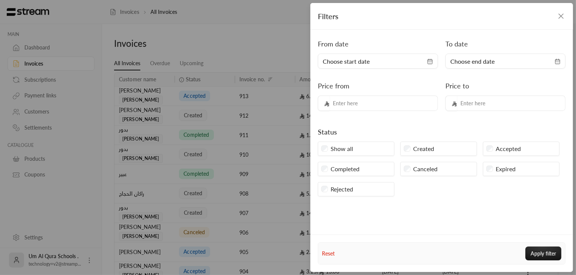  Describe the element at coordinates (424, 149) in the screenshot. I see `label: Created` at that location.